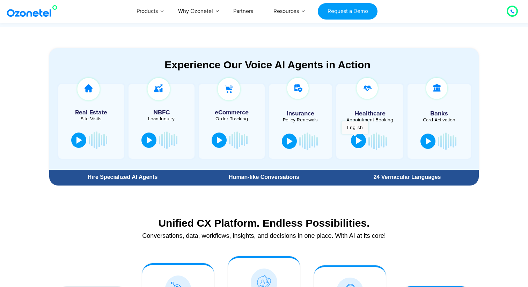 The height and width of the screenshot is (287, 528). What do you see at coordinates (370, 114) in the screenshot?
I see `h5: Healthcare` at bounding box center [370, 114].